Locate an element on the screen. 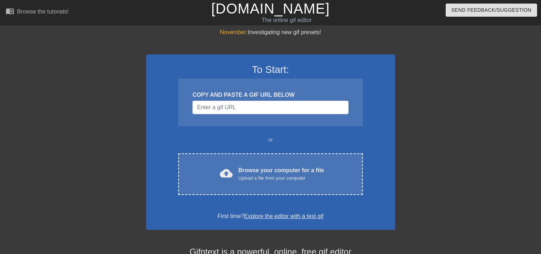  div: Upload a file from your computer is located at coordinates (281, 178).